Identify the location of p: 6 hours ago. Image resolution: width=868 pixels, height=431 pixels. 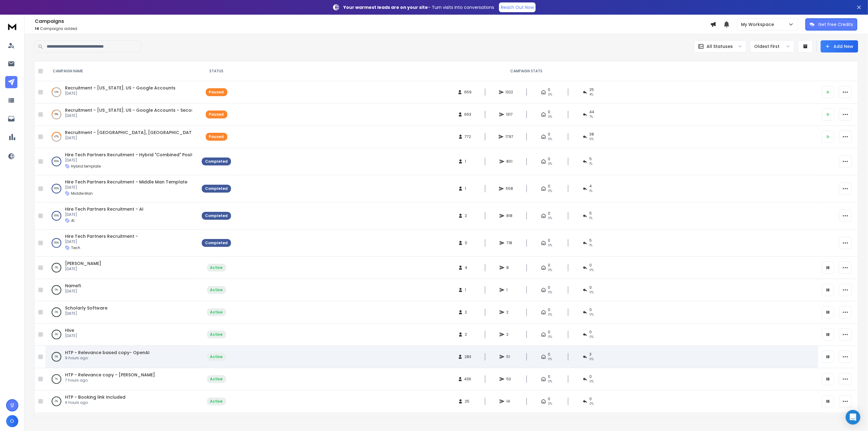
(95, 403).